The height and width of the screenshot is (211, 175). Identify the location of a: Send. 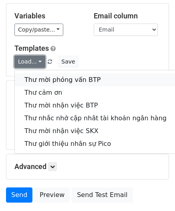
(19, 195).